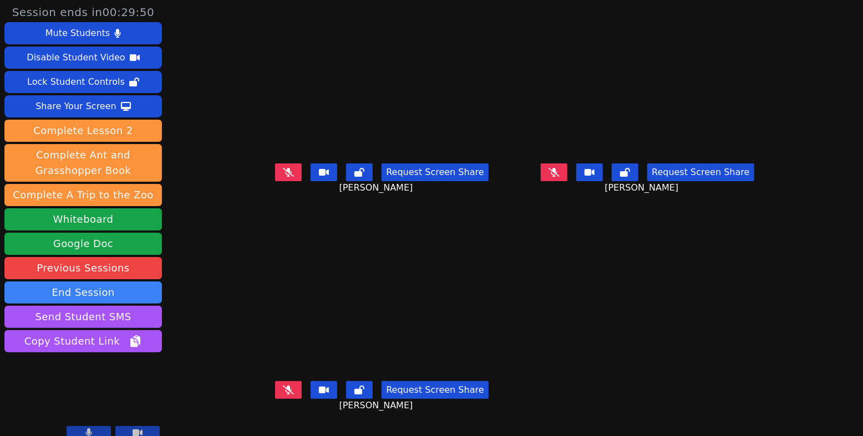 This screenshot has width=863, height=436. Describe the element at coordinates (83, 163) in the screenshot. I see `button: Complete Ant and Grasshopper Book` at that location.